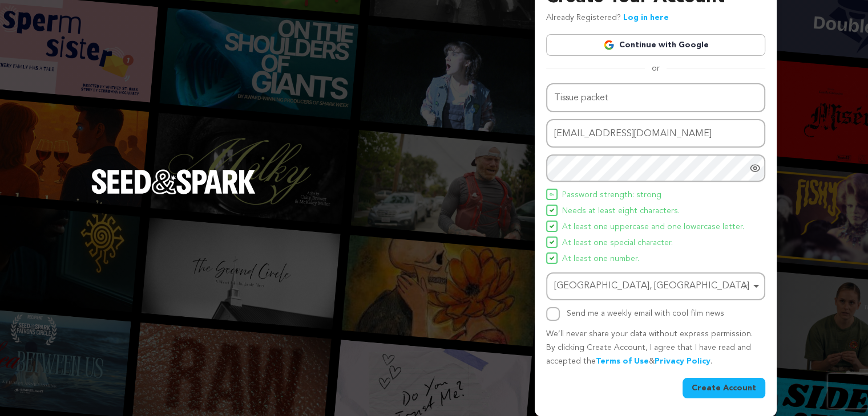 The height and width of the screenshot is (416, 868). I want to click on p: Already Registered?, so click(607, 18).